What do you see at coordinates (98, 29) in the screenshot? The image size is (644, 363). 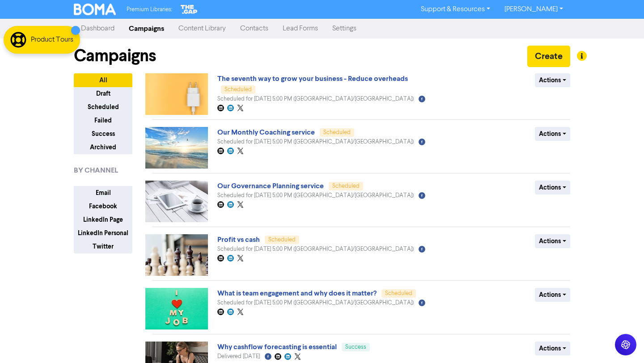 I see `a: Dashboard` at bounding box center [98, 29].